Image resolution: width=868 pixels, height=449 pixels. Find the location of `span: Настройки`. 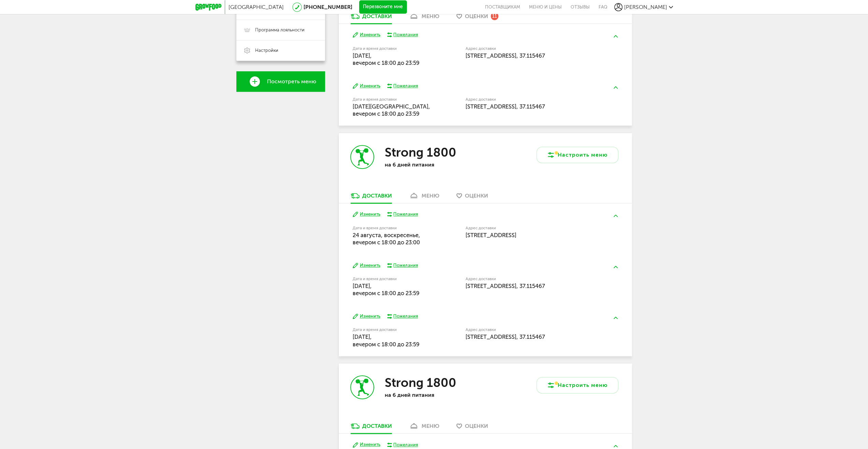

span: Настройки is located at coordinates (267, 50).